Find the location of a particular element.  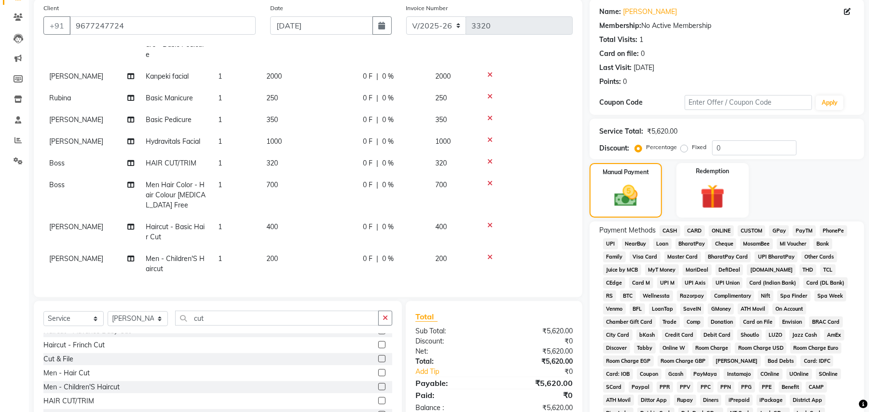

span: DefiDeal is located at coordinates (730, 270).